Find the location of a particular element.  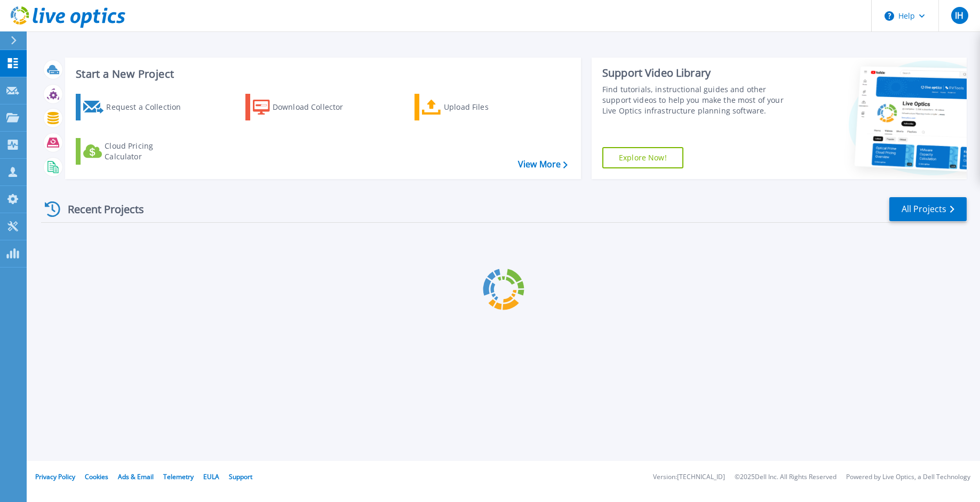

a: Privacy Policy is located at coordinates (55, 476).